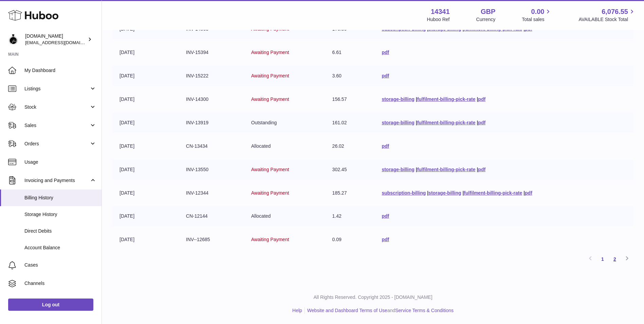 Image resolution: width=644 pixels, height=324 pixels. I want to click on td: 161.02, so click(350, 123).